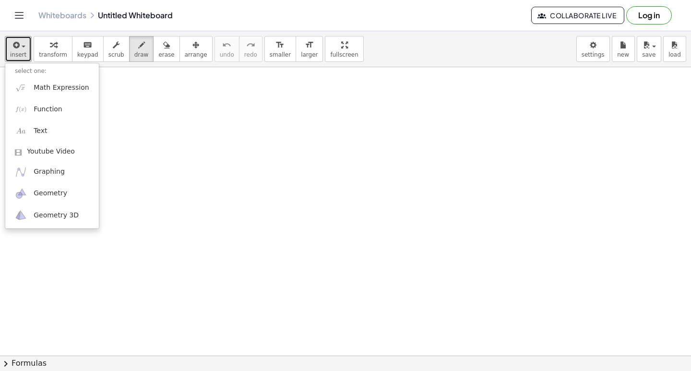 This screenshot has height=371, width=691. I want to click on span: Geometry 3D, so click(56, 215).